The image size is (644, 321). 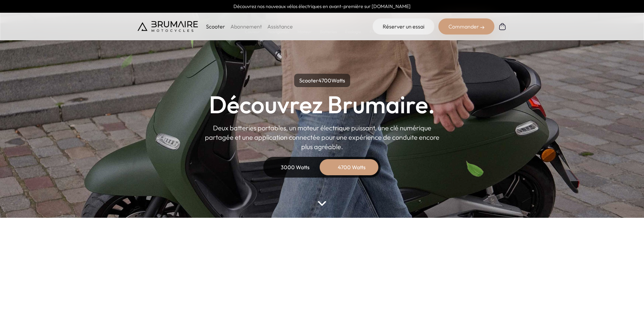 What do you see at coordinates (322, 204) in the screenshot?
I see `img: arrow-bottom.png` at bounding box center [322, 204].